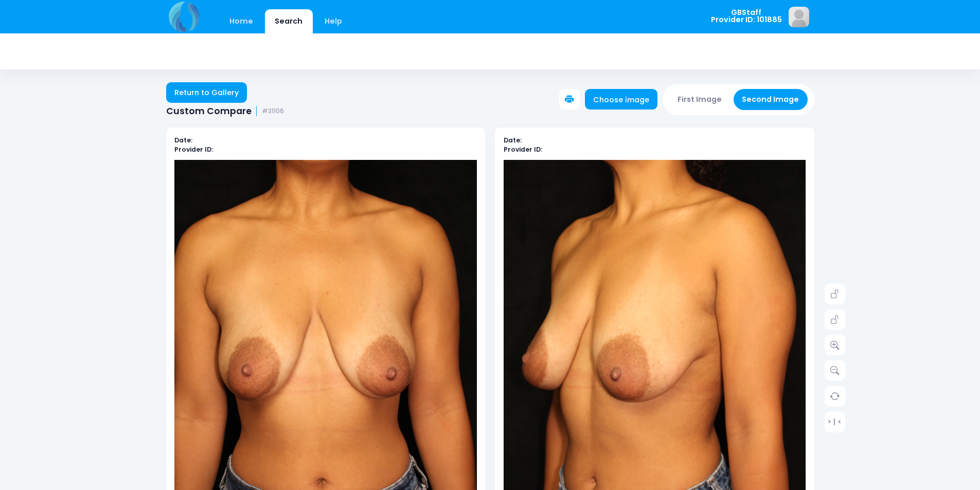  I want to click on a: Return to Gallery, so click(206, 92).